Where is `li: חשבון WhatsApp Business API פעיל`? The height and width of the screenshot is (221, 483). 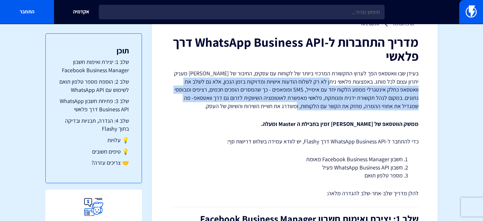
li: חשבון WhatsApp Business API פעיל is located at coordinates (295, 168).